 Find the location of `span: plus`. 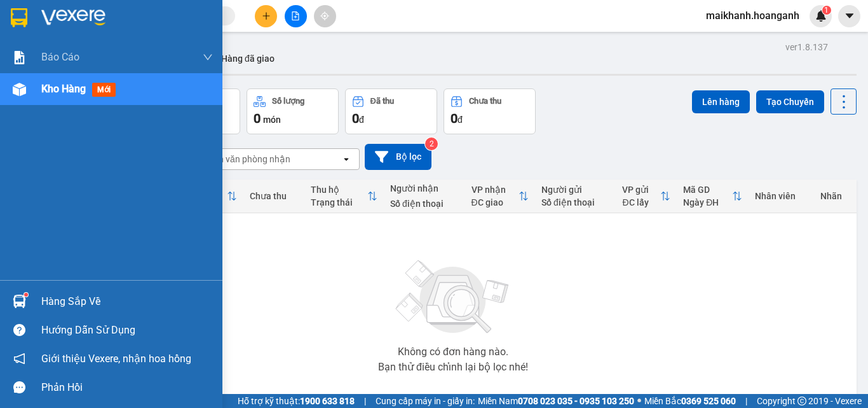

span: plus is located at coordinates (266, 16).